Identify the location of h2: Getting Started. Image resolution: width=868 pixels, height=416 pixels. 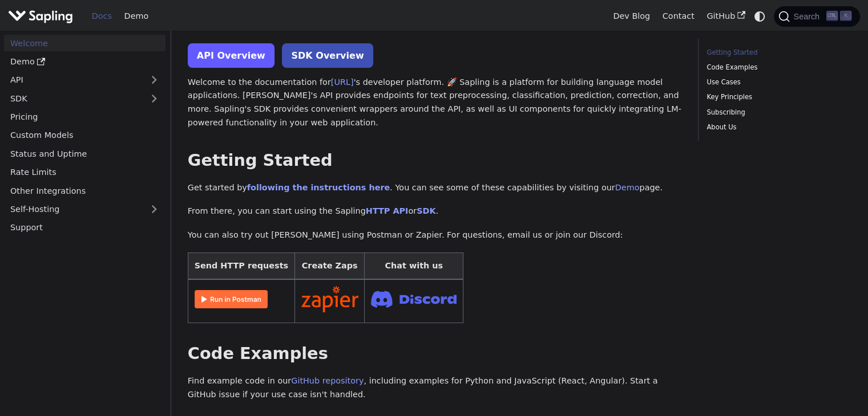
(434, 160).